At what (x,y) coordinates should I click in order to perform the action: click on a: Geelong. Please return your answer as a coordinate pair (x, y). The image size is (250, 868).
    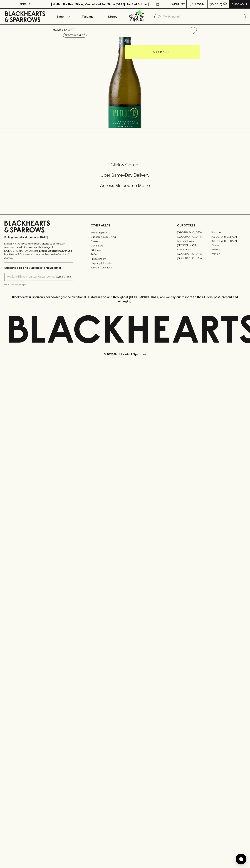
    Looking at the image, I should click on (228, 249).